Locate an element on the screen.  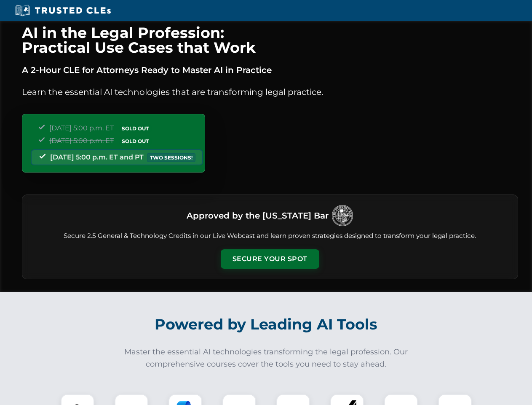
img: Logo is located at coordinates (342, 215).